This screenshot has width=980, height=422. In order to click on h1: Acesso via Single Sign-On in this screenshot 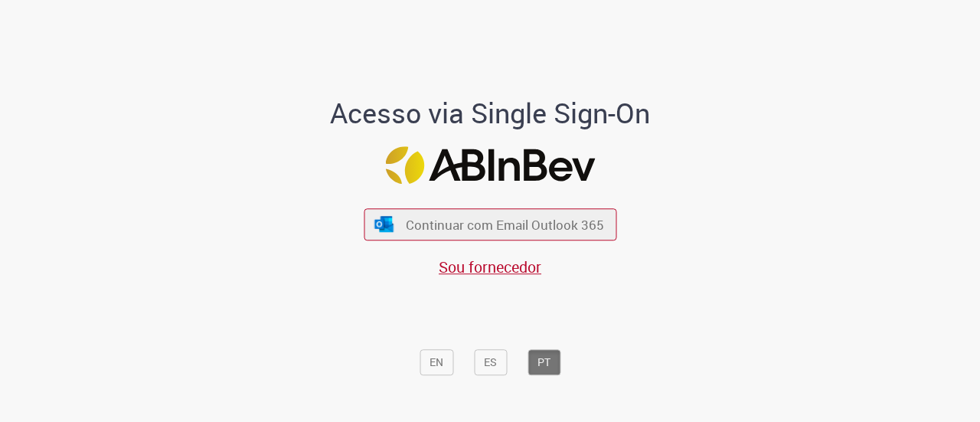, I will do `click(490, 114)`.